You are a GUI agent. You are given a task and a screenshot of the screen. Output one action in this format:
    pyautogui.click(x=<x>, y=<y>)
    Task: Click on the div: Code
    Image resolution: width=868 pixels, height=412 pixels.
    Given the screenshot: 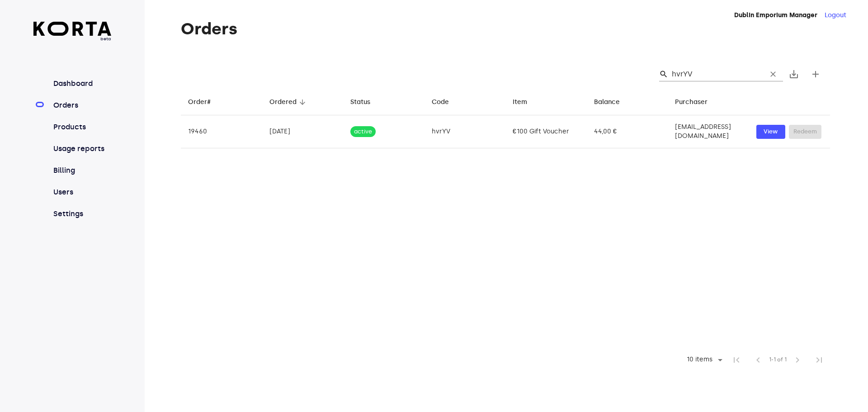 What is the action you would take?
    pyautogui.click(x=440, y=102)
    